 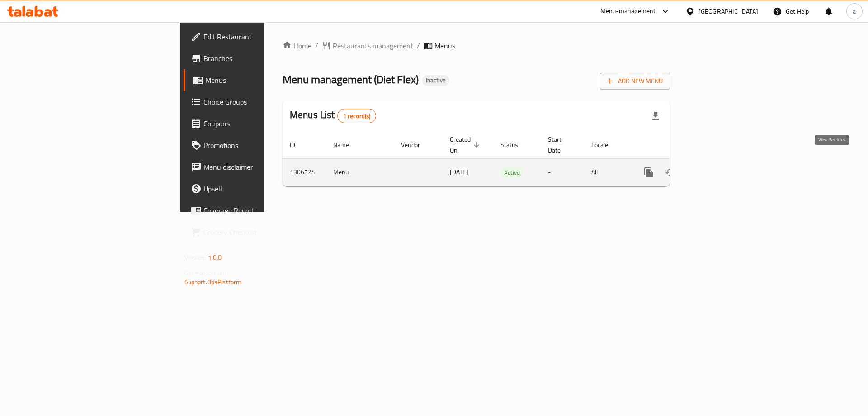 What do you see at coordinates (357, 116) in the screenshot?
I see `div: Total records count` at bounding box center [357, 116].